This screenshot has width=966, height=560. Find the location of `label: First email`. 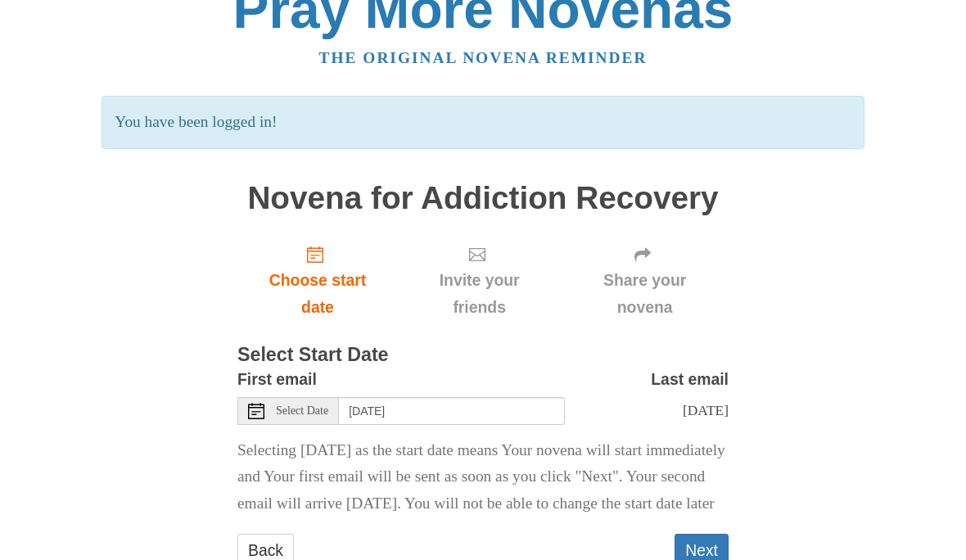

label: First email is located at coordinates (276, 380).